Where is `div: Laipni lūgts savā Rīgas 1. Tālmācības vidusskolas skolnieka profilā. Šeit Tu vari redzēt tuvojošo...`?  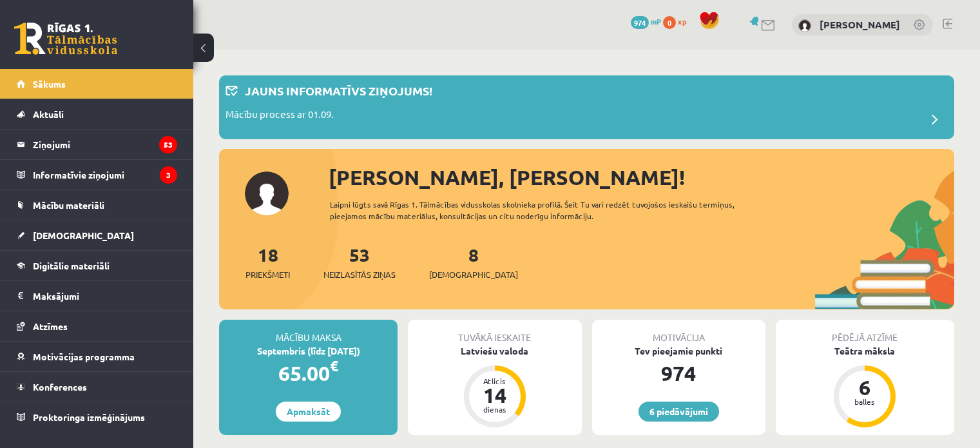 div: Laipni lūgts savā Rīgas 1. Tālmācības vidusskolas skolnieka profilā. Šeit Tu vari redzēt tuvojošo... is located at coordinates (550, 210).